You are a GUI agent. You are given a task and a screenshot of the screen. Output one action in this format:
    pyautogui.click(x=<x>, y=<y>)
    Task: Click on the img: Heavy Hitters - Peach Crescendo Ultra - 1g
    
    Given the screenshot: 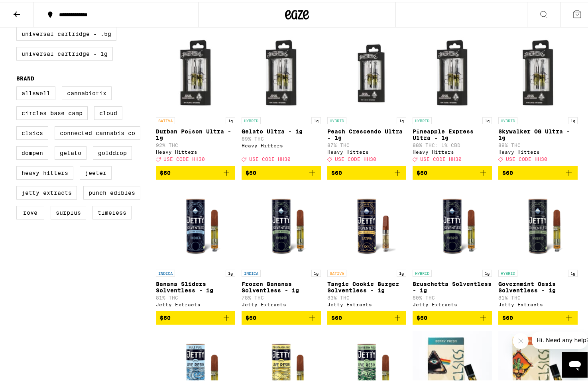 What is the action you would take?
    pyautogui.click(x=366, y=71)
    